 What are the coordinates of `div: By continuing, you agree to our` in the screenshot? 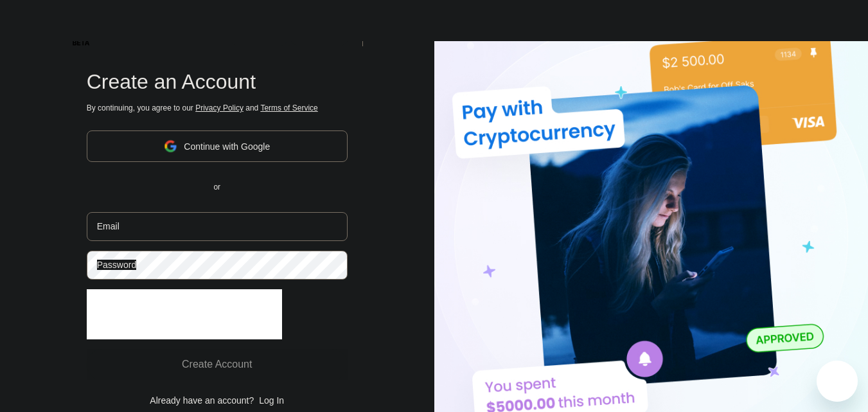 It's located at (217, 108).